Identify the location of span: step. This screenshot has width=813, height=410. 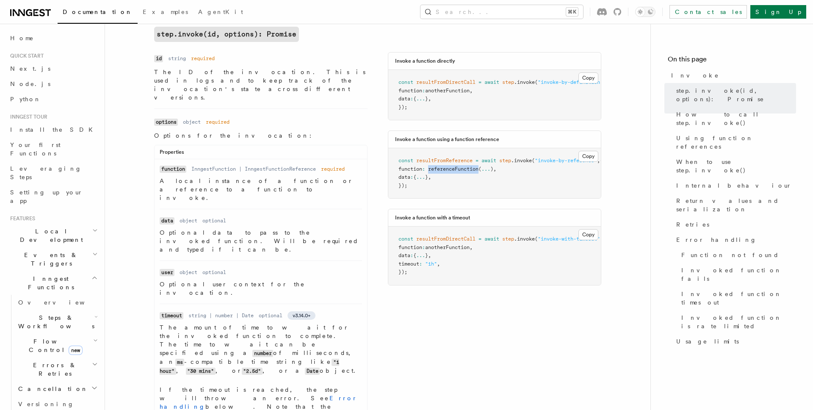
(505, 161).